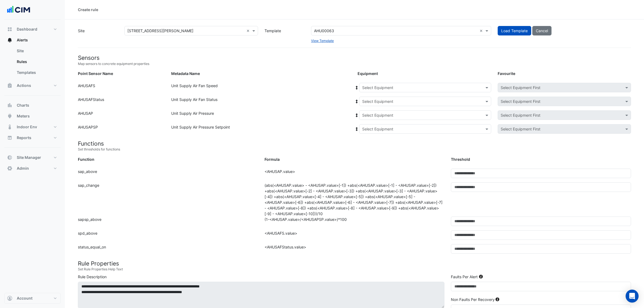  What do you see at coordinates (32, 169) in the screenshot?
I see `button: Admin` at bounding box center [32, 169].